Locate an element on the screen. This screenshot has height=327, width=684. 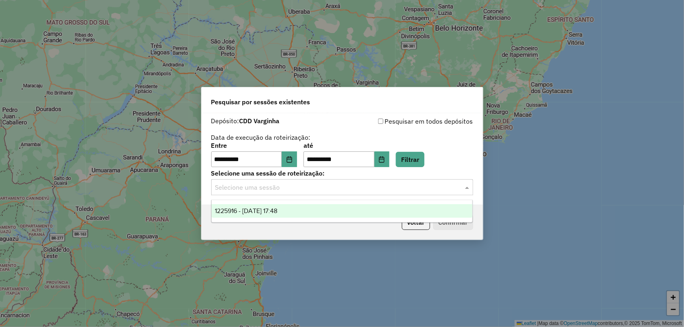
ng-dropdown-panel: Options list is located at coordinates (342, 211).